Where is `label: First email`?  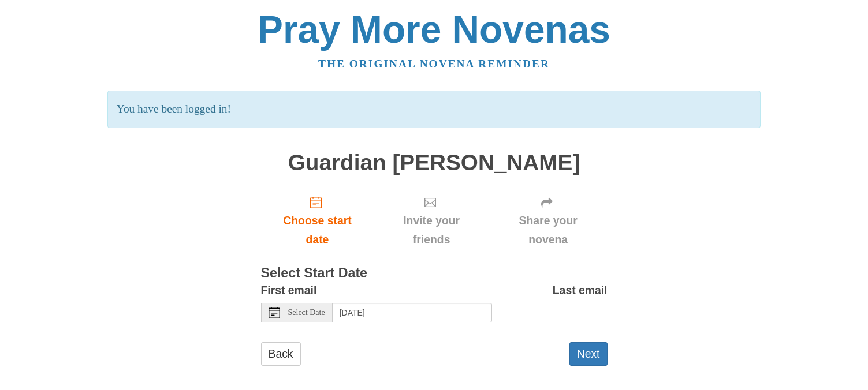 label: First email is located at coordinates (289, 290).